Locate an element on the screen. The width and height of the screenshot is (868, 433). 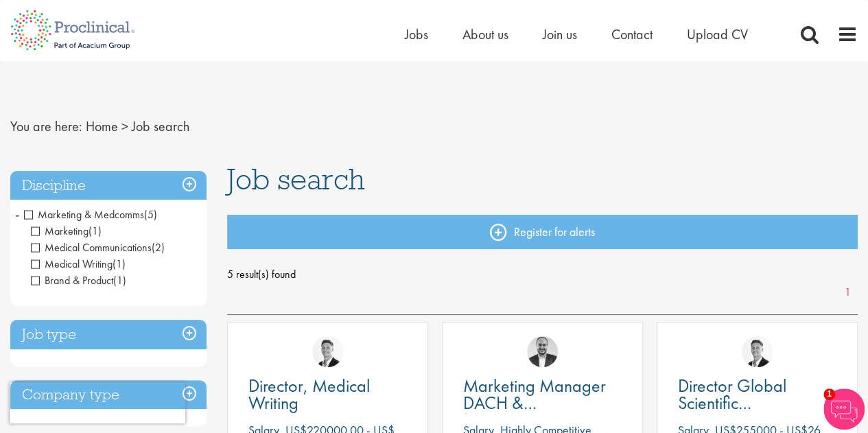
h3: Discipline is located at coordinates (108, 186).